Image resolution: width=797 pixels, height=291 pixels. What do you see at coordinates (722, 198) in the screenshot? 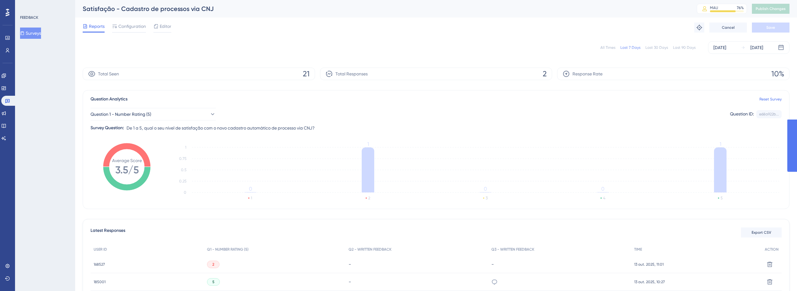
I see `text: 5` at bounding box center [722, 198].